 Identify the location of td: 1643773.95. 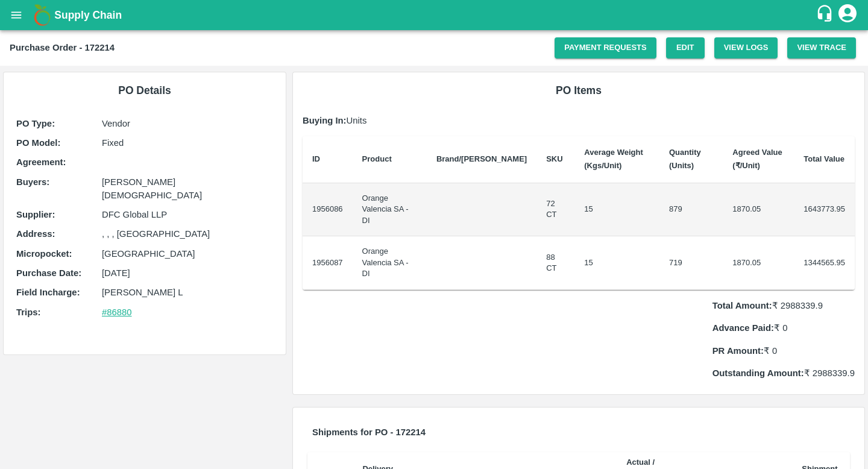
(824, 210).